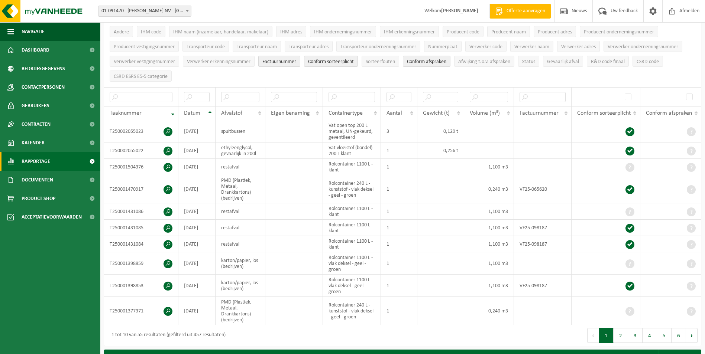 The image size is (705, 354). I want to click on button: Next, so click(691, 336).